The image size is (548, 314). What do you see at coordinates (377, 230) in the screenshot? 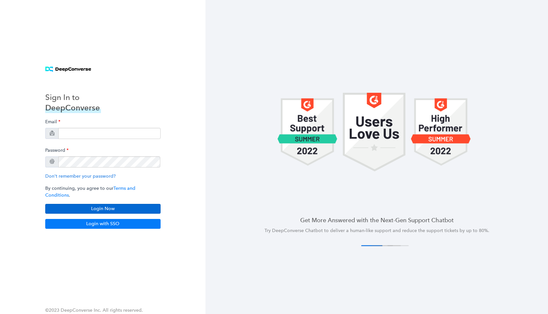
I see `span: Try DeepConverse Chatbot to deliver a human-like support and reduce the support tickets by up to ...` at bounding box center [377, 230].